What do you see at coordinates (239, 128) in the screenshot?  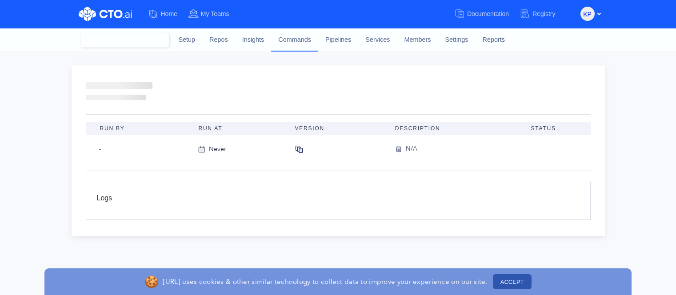 I see `th: Run At` at bounding box center [239, 128].